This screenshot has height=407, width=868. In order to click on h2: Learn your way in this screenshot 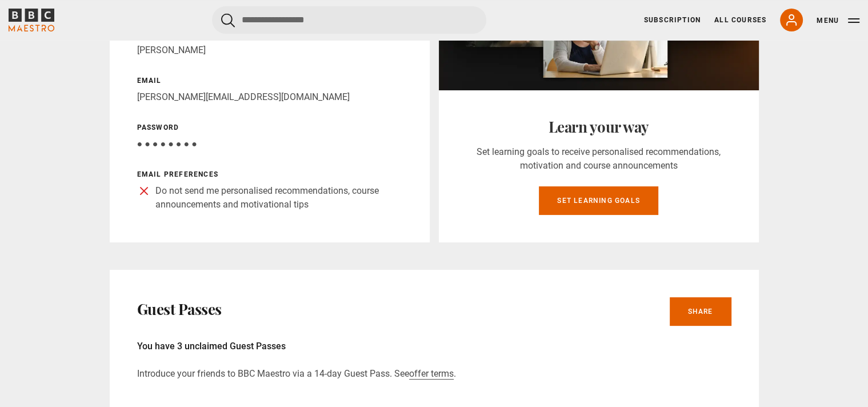, I will do `click(599, 127)`.